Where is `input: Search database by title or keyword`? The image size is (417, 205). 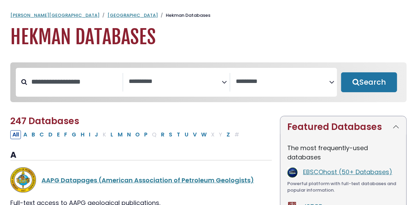
input: Search database by title or keyword is located at coordinates (75, 82).